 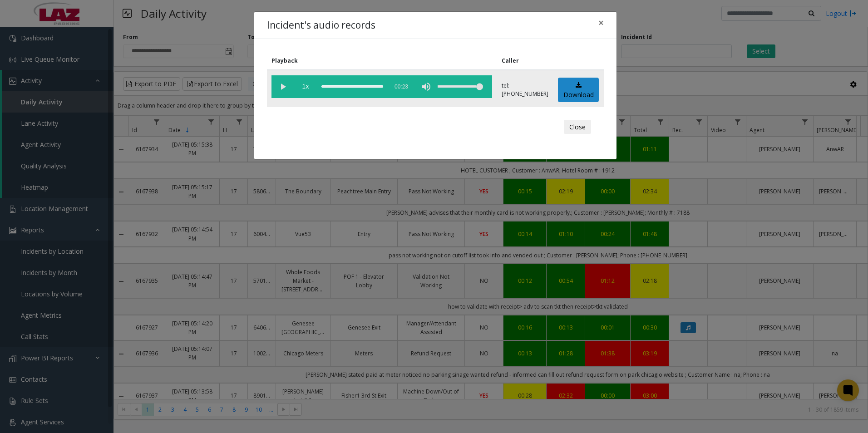 What do you see at coordinates (306, 87) in the screenshot?
I see `span: playback speed button` at bounding box center [306, 87].